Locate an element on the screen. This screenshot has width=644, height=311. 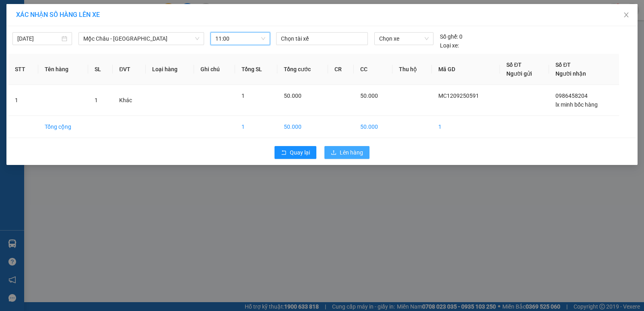
button: Close is located at coordinates (626, 15).